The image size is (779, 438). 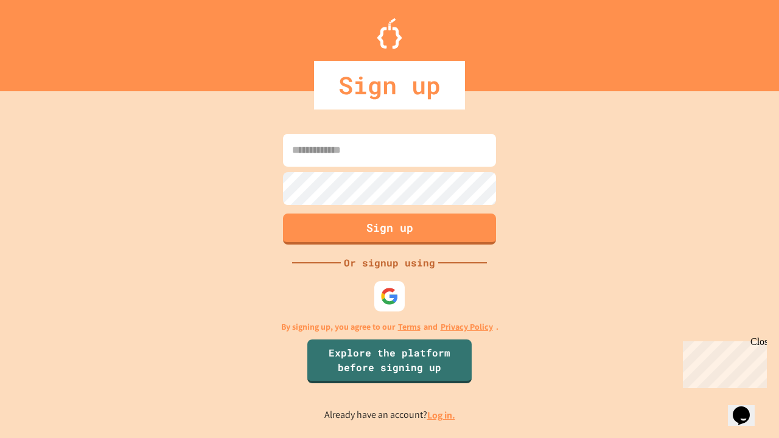 What do you see at coordinates (44, 41) in the screenshot?
I see `div: Chat with us now!Close` at bounding box center [44, 41].